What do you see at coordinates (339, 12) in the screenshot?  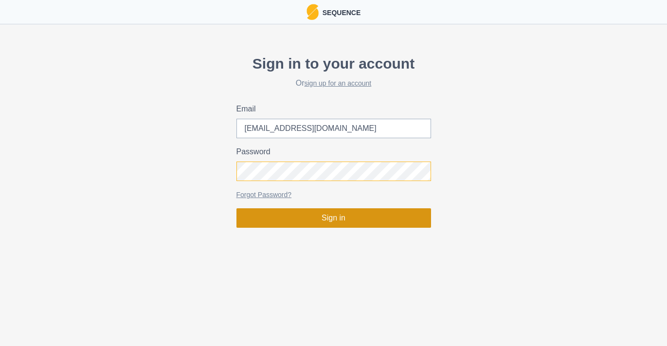 I see `p: Sequence` at bounding box center [339, 12].